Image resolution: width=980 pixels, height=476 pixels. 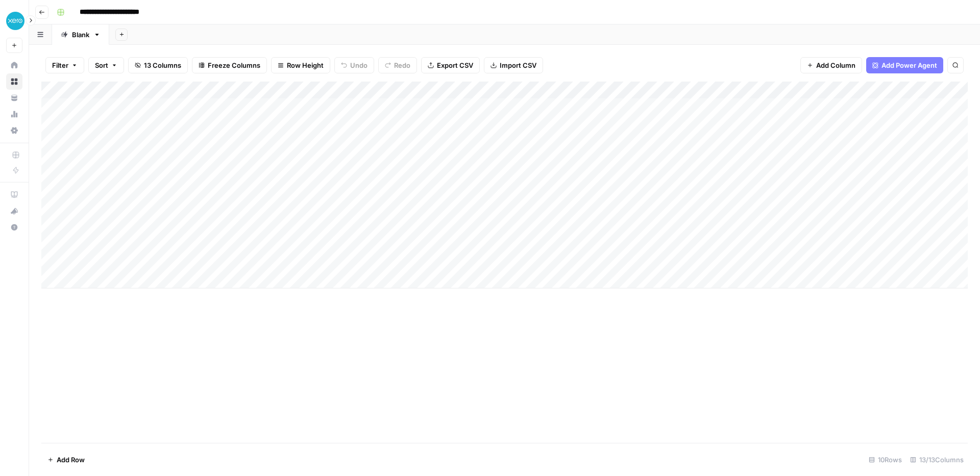 What do you see at coordinates (102, 66) in the screenshot?
I see `span: Sort` at bounding box center [102, 66].